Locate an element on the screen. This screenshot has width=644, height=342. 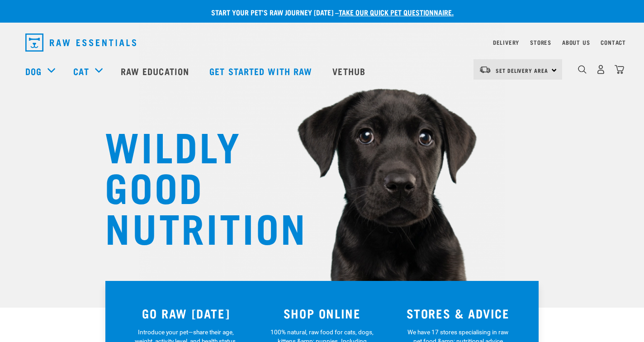
a: Get started with Raw is located at coordinates (262, 71).